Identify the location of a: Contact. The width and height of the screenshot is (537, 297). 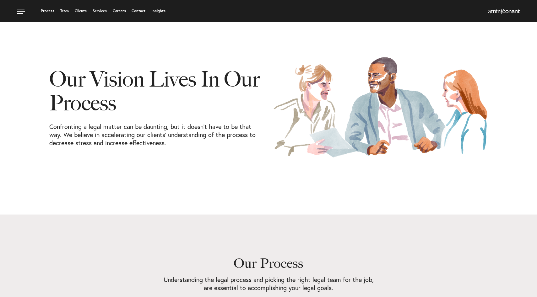
(138, 11).